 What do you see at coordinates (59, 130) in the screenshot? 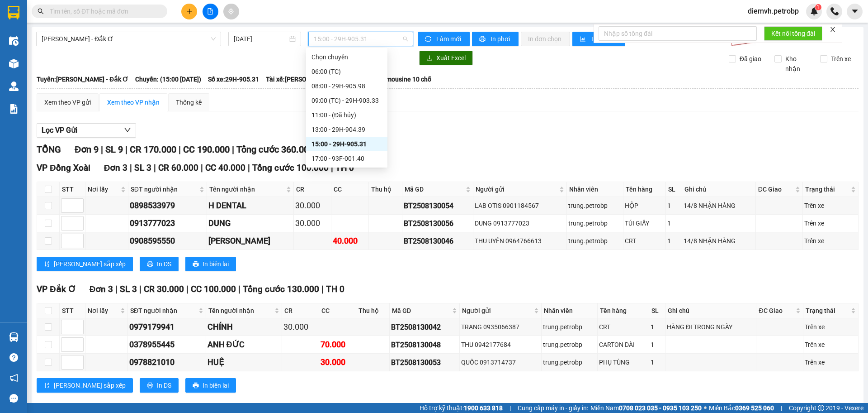
I see `span: Lọc VP Gửi` at bounding box center [59, 130].